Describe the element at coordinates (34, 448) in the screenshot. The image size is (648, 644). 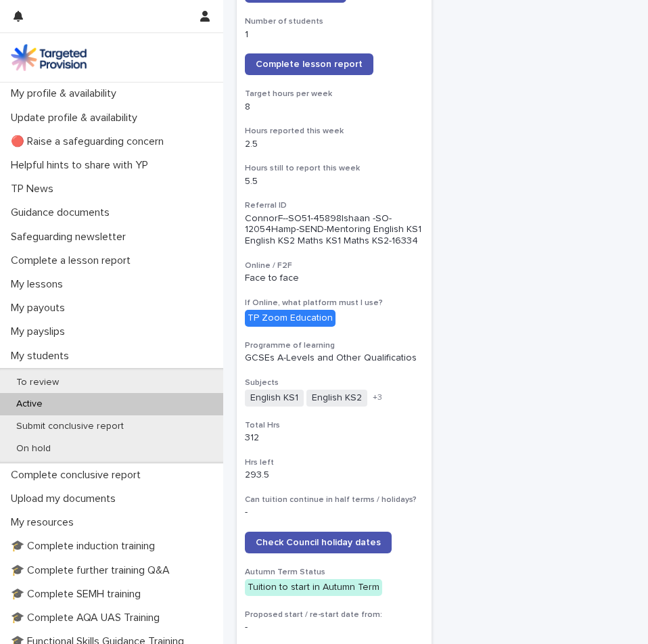
I see `p: On hold` at that location.